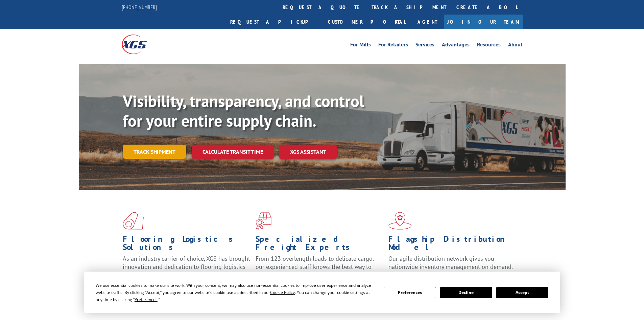 This screenshot has height=320, width=644. I want to click on h1: Specialized Freight Experts, so click(320, 245).